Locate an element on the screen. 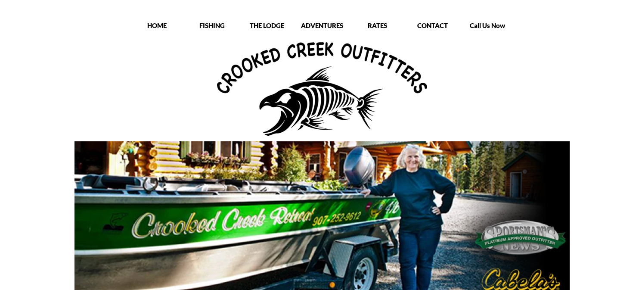 This screenshot has width=642, height=290. img: Crooked Creek Outfitters Logo - Alaska All-Inclusive fishing is located at coordinates (322, 89).